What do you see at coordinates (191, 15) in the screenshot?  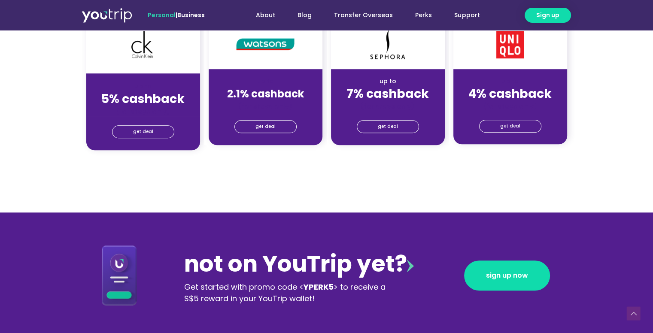 I see `a: Business` at bounding box center [191, 15].